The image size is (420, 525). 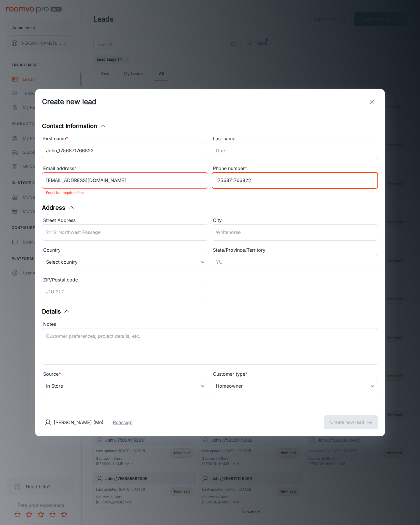 What do you see at coordinates (295, 151) in the screenshot?
I see `input: Doe` at bounding box center [295, 151].